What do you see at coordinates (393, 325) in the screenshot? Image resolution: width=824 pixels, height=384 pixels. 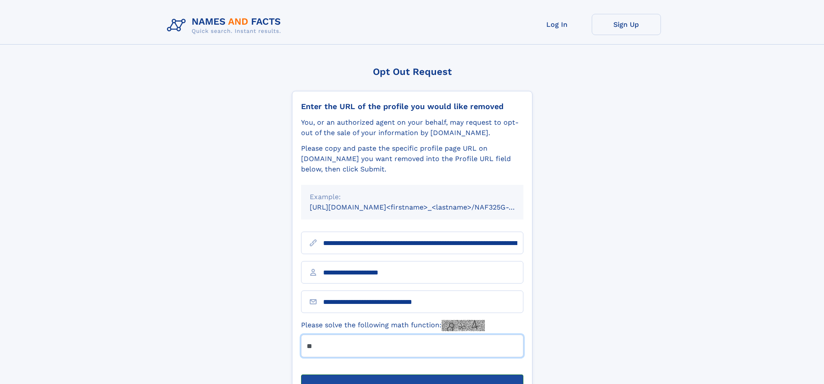 I see `label: Please solve the following math function:` at bounding box center [393, 325].